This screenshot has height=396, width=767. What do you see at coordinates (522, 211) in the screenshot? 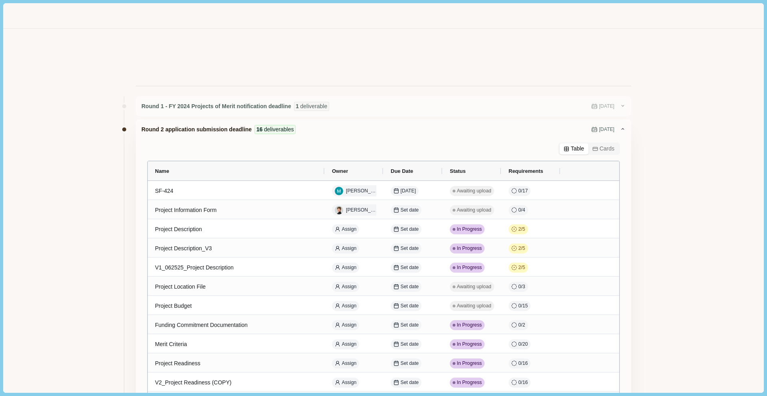
I see `span: 0 / 4` at bounding box center [522, 211].